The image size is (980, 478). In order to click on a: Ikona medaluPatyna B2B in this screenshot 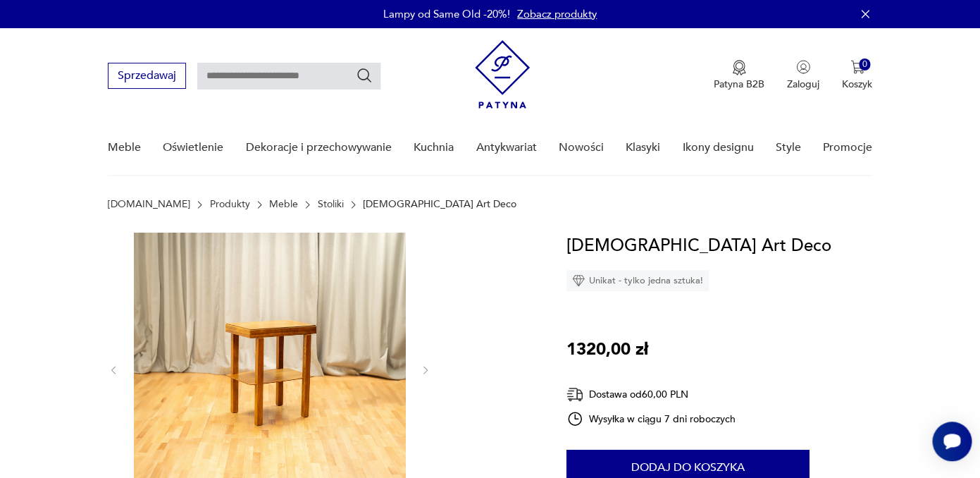, I will do `click(740, 75)`.